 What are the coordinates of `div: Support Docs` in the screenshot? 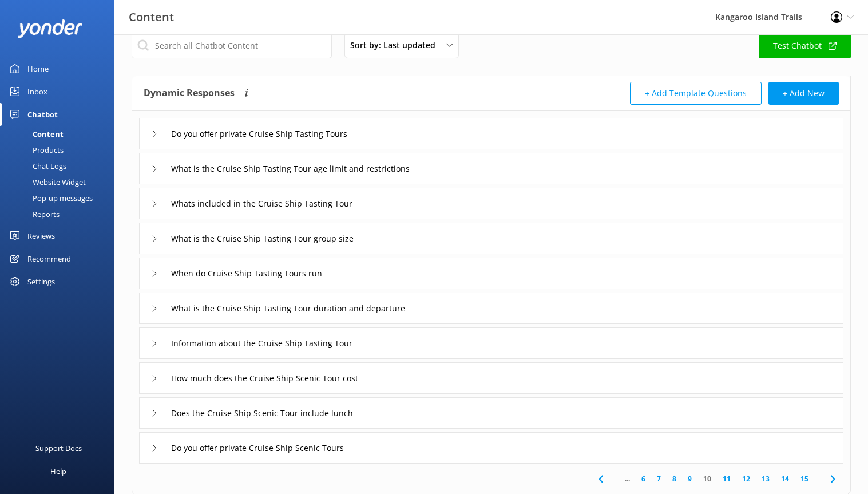 It's located at (59, 448).